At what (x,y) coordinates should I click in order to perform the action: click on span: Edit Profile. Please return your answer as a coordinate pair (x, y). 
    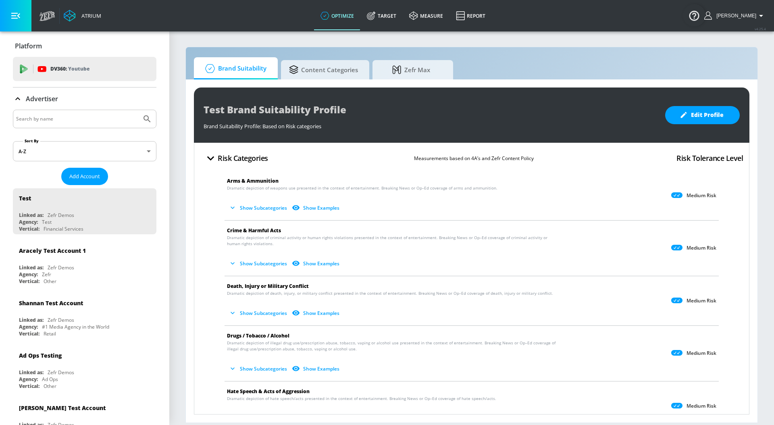
    Looking at the image, I should click on (702, 115).